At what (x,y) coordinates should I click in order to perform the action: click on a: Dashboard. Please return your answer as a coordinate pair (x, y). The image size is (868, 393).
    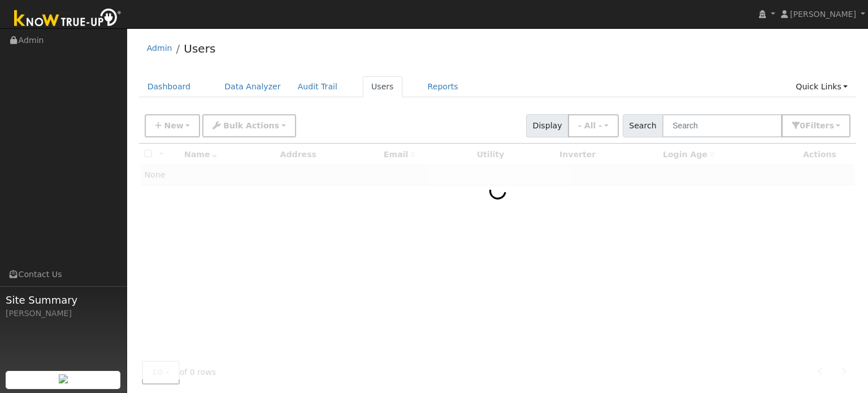
    Looking at the image, I should click on (169, 86).